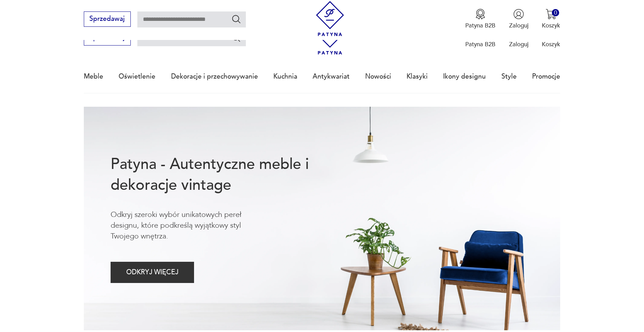 This screenshot has width=644, height=332. Describe the element at coordinates (519, 19) in the screenshot. I see `button: Zaloguj` at that location.